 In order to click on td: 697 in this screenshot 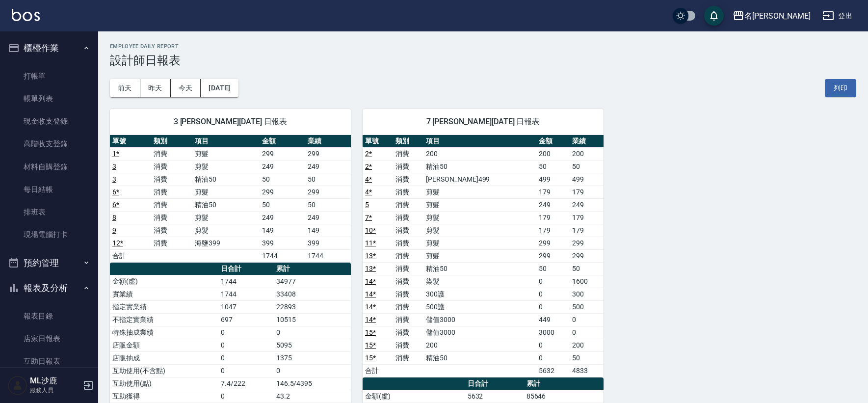, I will do `click(246, 319)`.